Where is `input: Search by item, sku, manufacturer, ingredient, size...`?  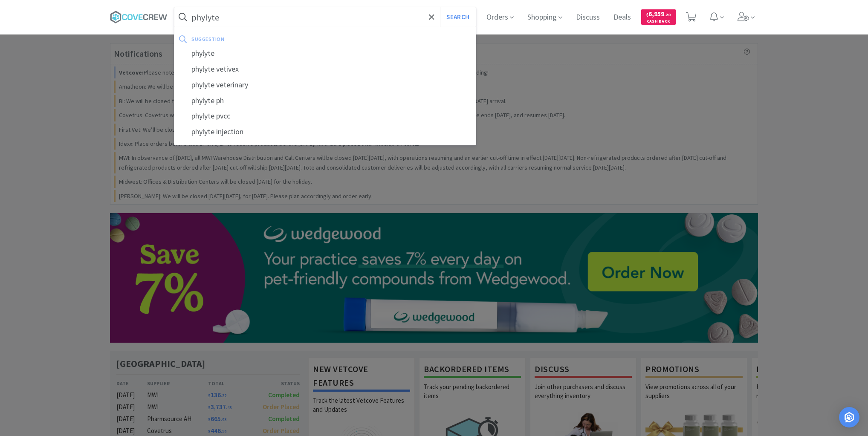
input: Search by item, sku, manufacturer, ingredient, size... is located at coordinates (325, 17).